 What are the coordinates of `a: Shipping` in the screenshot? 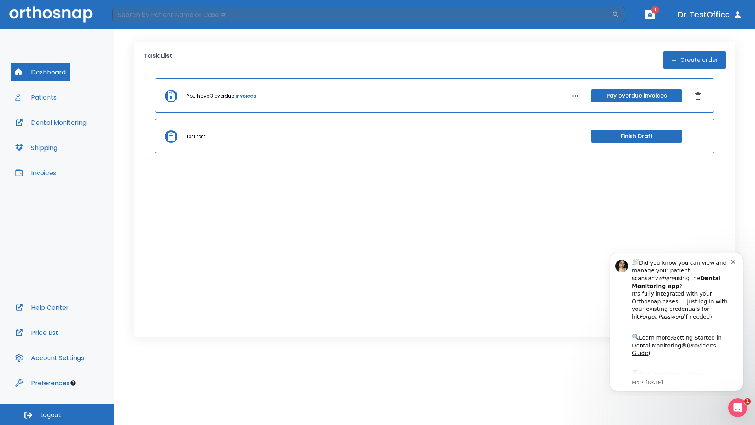 It's located at (36, 147).